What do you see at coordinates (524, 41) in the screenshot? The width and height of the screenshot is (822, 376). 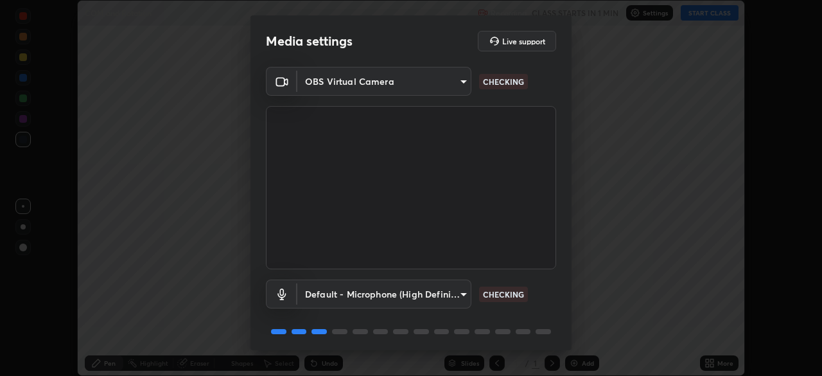 I see `h5: Live support` at bounding box center [524, 41].